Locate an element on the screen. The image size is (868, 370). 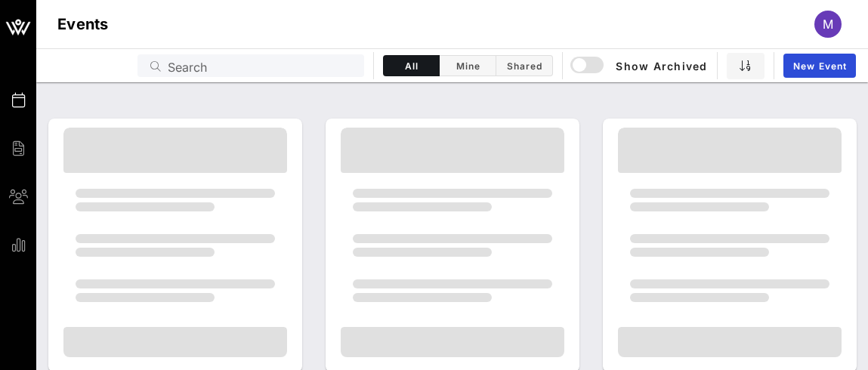
span: Mine is located at coordinates (468, 66).